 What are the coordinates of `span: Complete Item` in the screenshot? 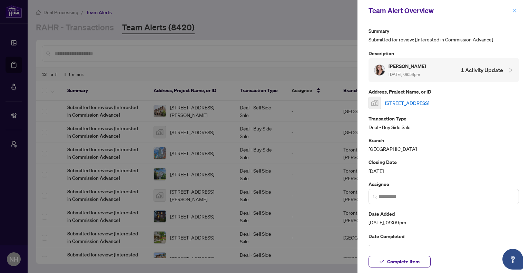 It's located at (403, 261).